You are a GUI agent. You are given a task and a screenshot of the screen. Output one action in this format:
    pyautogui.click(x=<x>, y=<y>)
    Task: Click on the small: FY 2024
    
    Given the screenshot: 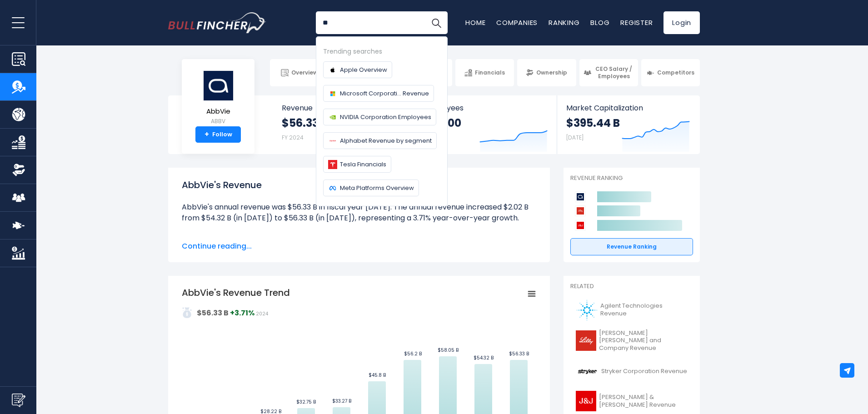 What is the action you would take?
    pyautogui.click(x=292, y=137)
    